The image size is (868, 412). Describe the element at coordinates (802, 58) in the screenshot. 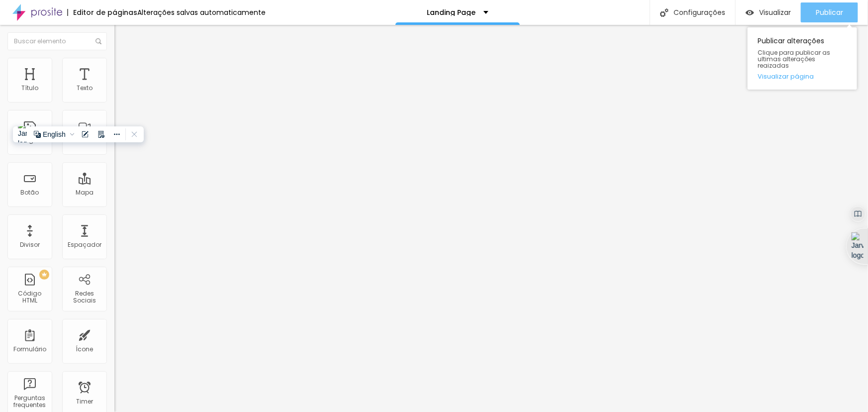

I see `div: Publicar alterações` at that location.